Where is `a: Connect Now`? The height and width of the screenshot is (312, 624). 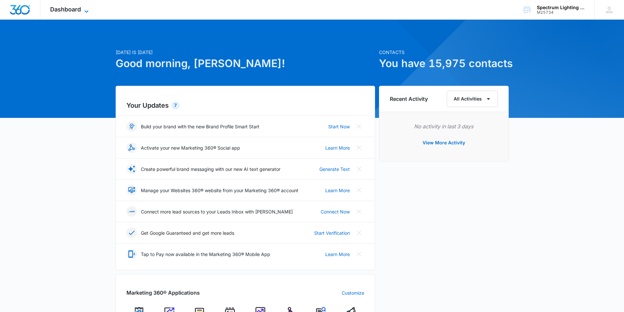 a: Connect Now is located at coordinates (335, 211).